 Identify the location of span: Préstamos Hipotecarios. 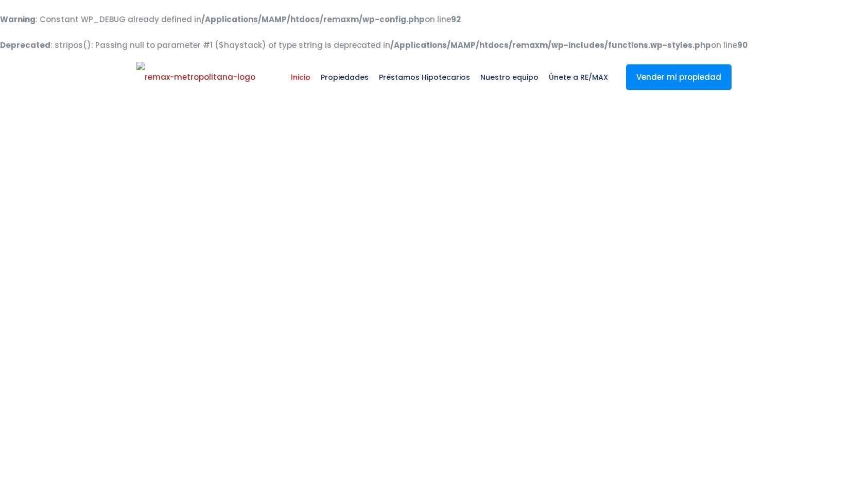
(424, 77).